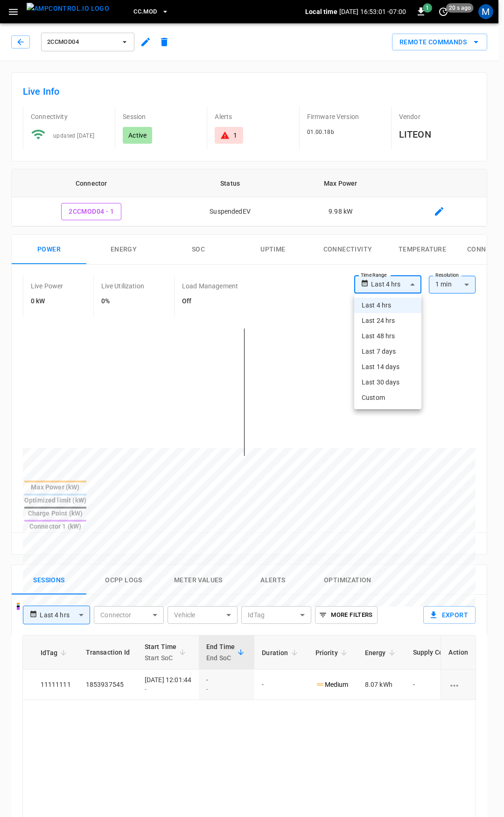 This screenshot has width=504, height=817. I want to click on li: Last 14 days, so click(388, 367).